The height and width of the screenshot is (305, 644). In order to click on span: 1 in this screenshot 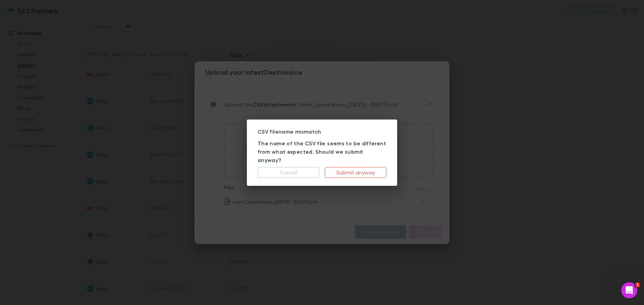, I will do `click(637, 285)`.